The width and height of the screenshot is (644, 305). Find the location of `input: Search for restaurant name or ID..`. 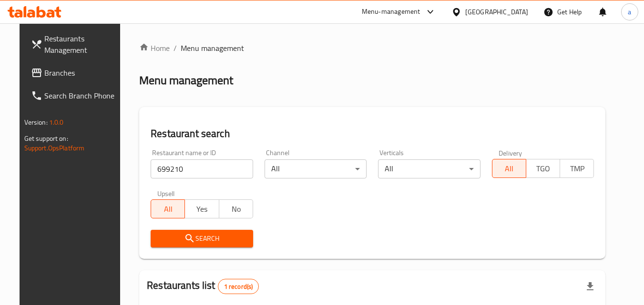

input: Search for restaurant name or ID.. is located at coordinates (201, 169).